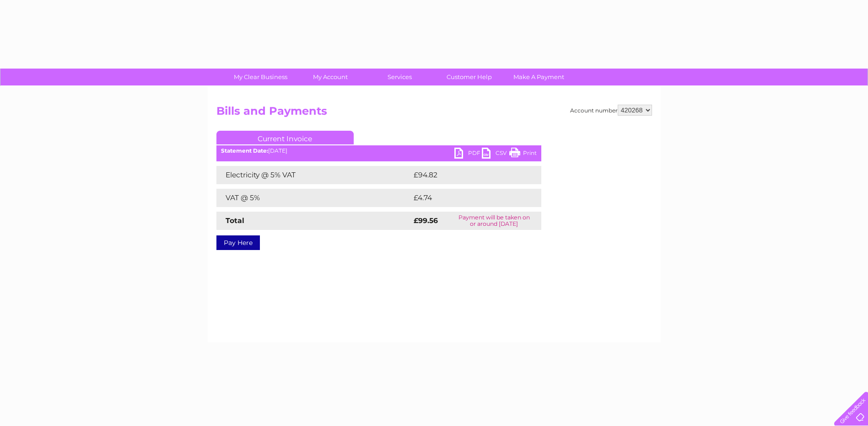 The image size is (868, 426). I want to click on a: My Account, so click(330, 77).